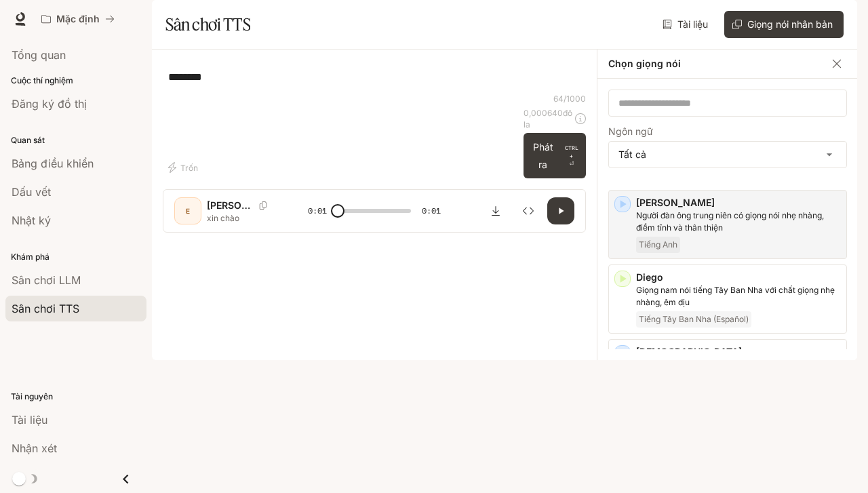 This screenshot has width=868, height=493. Describe the element at coordinates (738, 222) in the screenshot. I see `p: Người đàn ông trung niên có giọng nói nhẹ nhàng, điềm tĩnh và thân thiện` at that location.